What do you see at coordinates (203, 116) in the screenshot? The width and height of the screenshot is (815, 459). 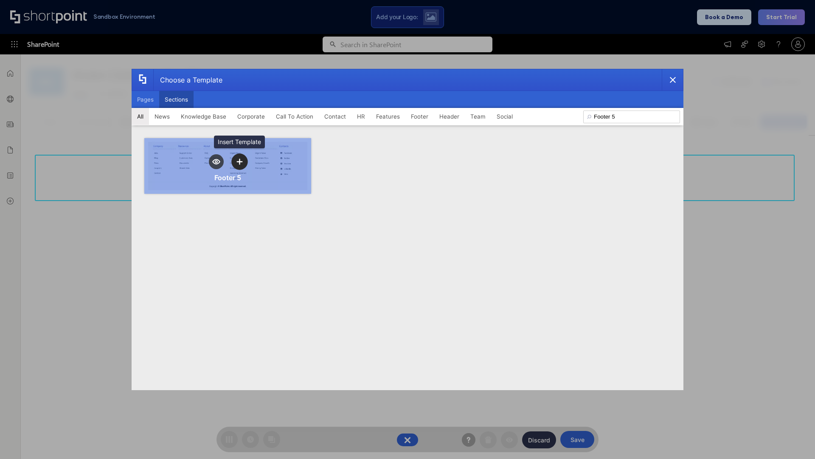 I see `button: Knowledge Base` at bounding box center [203, 116].